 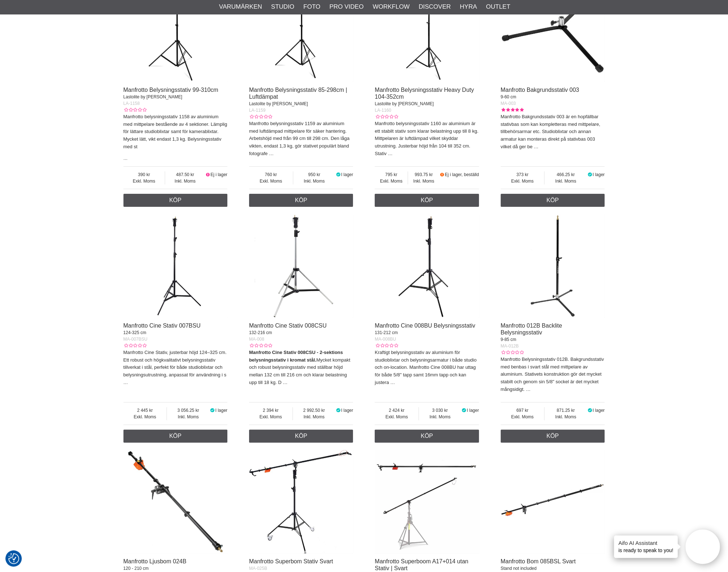 What do you see at coordinates (440, 410) in the screenshot?
I see `span: 3 030` at bounding box center [440, 410].